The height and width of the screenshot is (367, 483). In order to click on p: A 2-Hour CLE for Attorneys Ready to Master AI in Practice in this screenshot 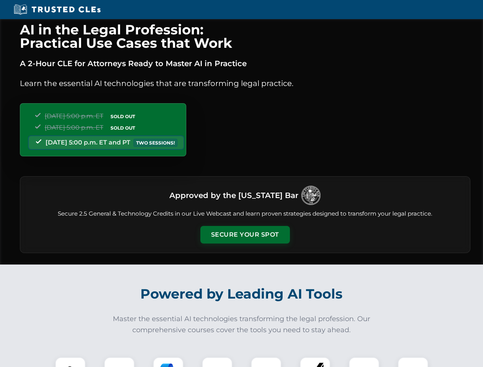, I will do `click(245, 63)`.